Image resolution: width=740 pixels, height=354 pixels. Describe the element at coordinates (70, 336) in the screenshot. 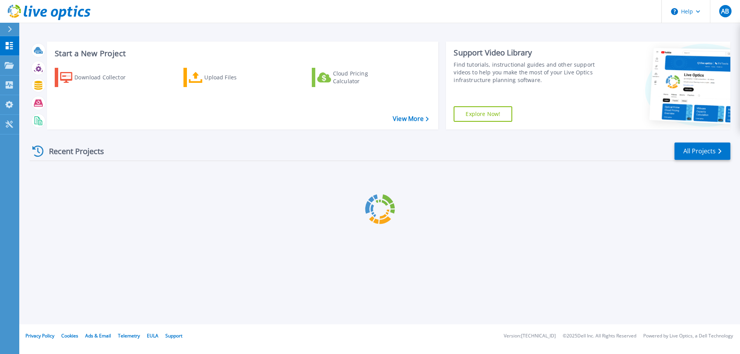

I see `a: Cookies` at that location.